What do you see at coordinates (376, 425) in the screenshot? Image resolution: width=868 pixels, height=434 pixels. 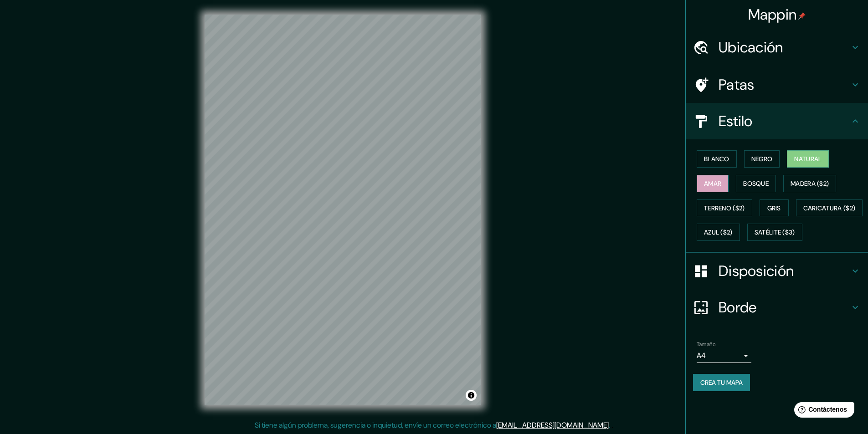 I see `font: Si tiene algún problema, sugerencia o inquietud, envíe un correo electrónico a` at bounding box center [376, 425].